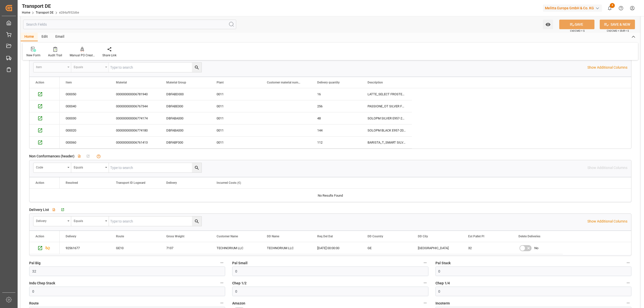 The width and height of the screenshot is (644, 308). I want to click on span: Delete Deliveries, so click(529, 237).